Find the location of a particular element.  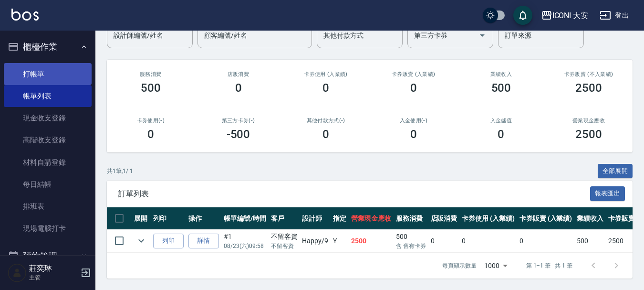

h2: 入金使用(-) is located at coordinates (414, 121).